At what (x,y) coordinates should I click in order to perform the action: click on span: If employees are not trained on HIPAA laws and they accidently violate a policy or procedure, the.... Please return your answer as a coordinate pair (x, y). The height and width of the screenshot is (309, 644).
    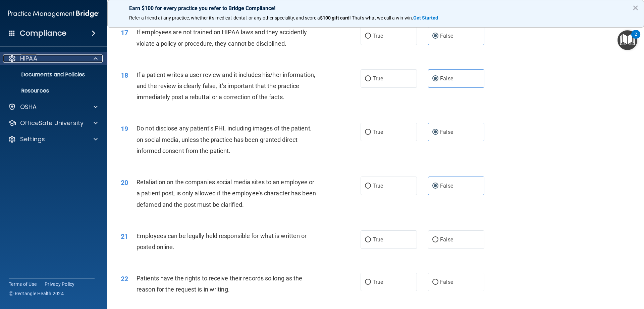
    Looking at the image, I should click on (222, 38).